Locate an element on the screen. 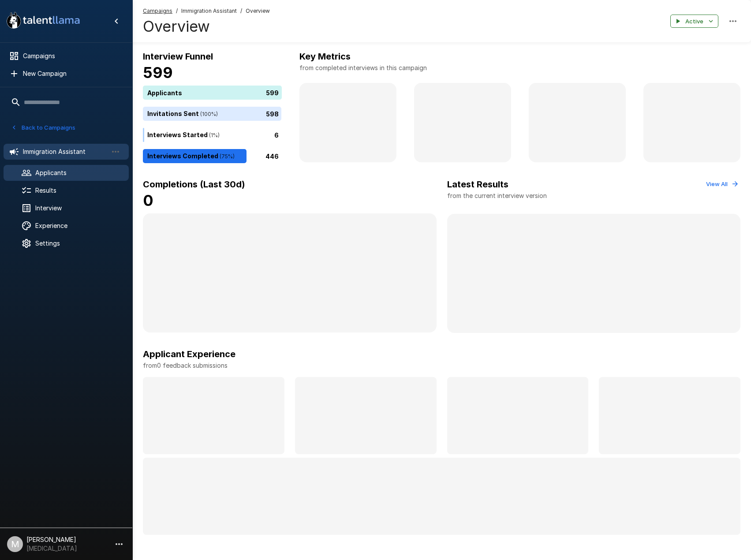 Image resolution: width=751 pixels, height=560 pixels. b: Latest Results is located at coordinates (478, 184).